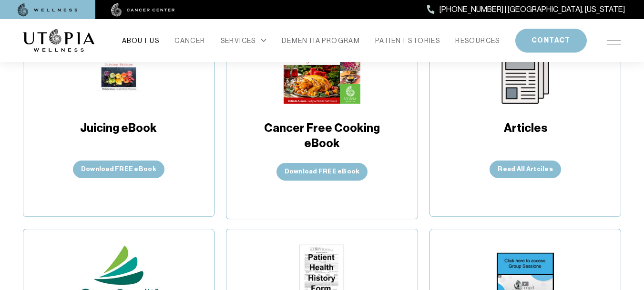  I want to click on a: Read All Artciles, so click(525, 169).